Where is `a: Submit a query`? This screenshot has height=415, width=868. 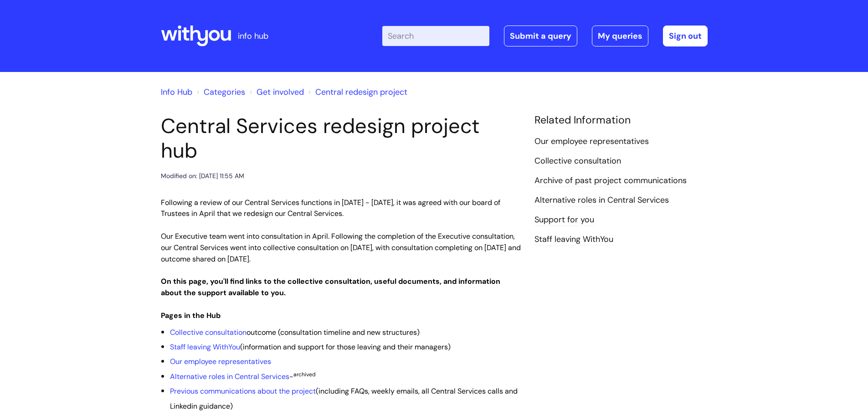 a: Submit a query is located at coordinates (540, 36).